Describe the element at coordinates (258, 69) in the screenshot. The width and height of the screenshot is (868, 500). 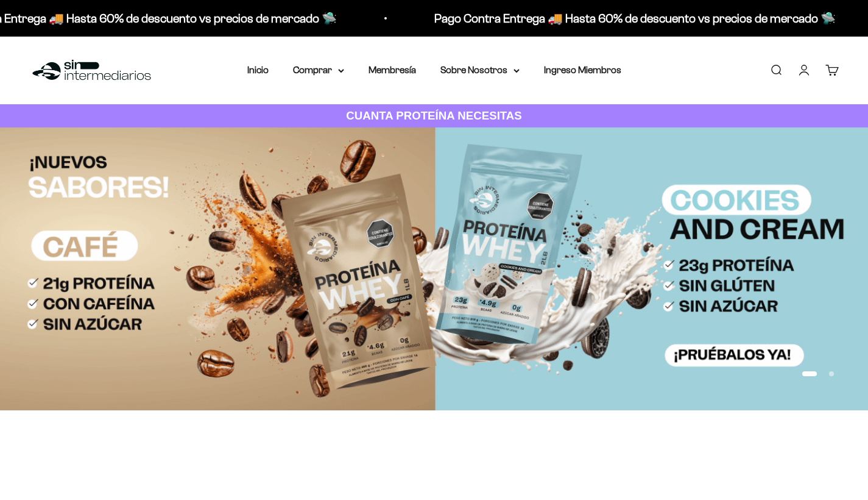
I see `a: Inicio` at that location.